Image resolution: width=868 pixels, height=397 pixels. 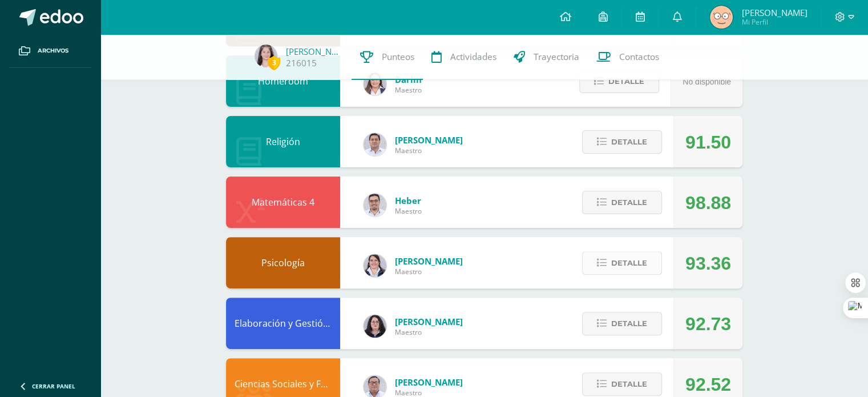 What do you see at coordinates (283, 141) in the screenshot?
I see `div: Religión` at bounding box center [283, 141].